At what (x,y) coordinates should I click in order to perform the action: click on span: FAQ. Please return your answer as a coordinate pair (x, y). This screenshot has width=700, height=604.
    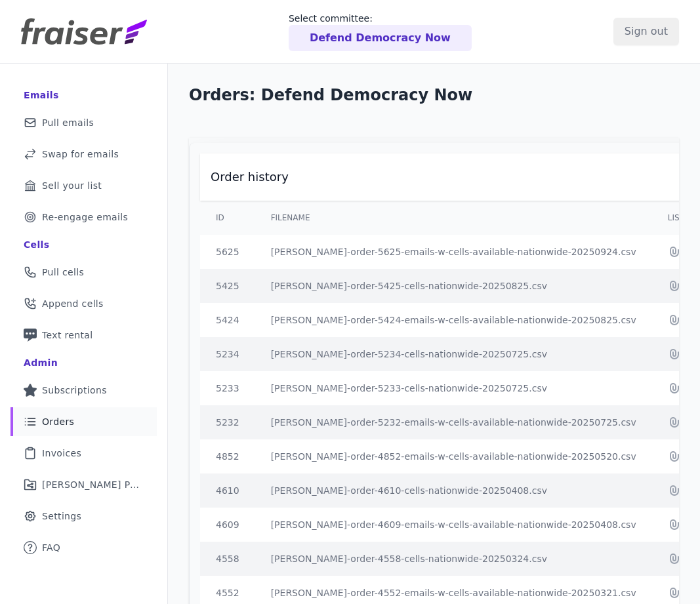
    Looking at the image, I should click on (51, 548).